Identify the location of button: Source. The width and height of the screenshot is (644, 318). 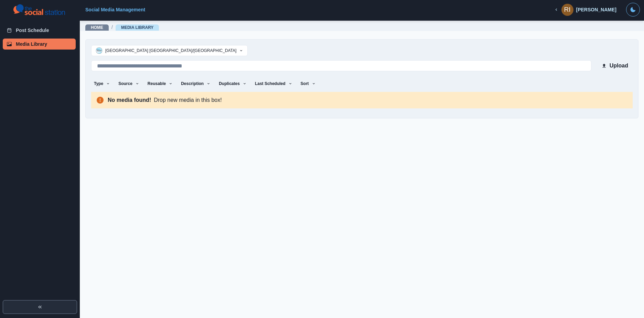
(129, 84).